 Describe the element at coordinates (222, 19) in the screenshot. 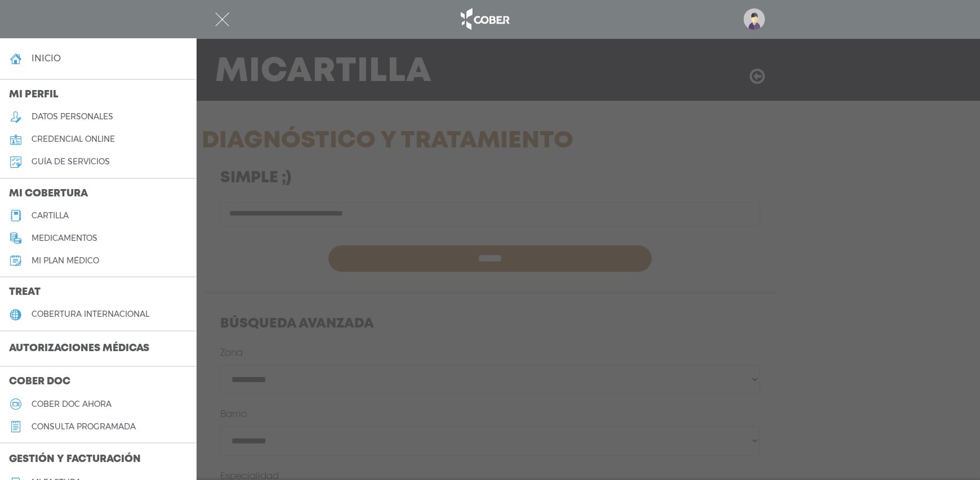

I see `img: Cober_menu-close-white.svg` at that location.